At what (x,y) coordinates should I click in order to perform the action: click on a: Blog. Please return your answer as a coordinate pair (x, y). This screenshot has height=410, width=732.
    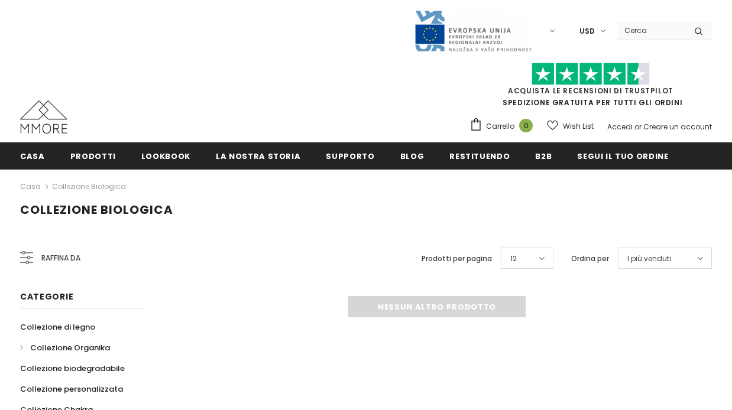
    Looking at the image, I should click on (412, 155).